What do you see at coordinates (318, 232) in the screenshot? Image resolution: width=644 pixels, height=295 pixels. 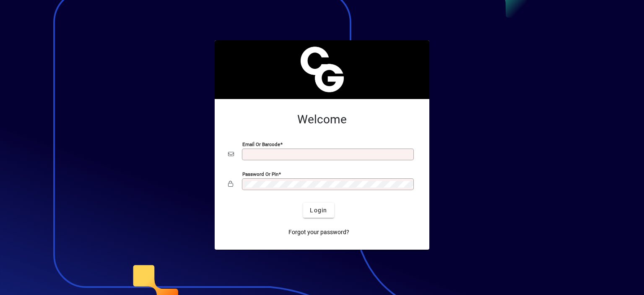 I see `a: Forgot your password?` at bounding box center [318, 232].